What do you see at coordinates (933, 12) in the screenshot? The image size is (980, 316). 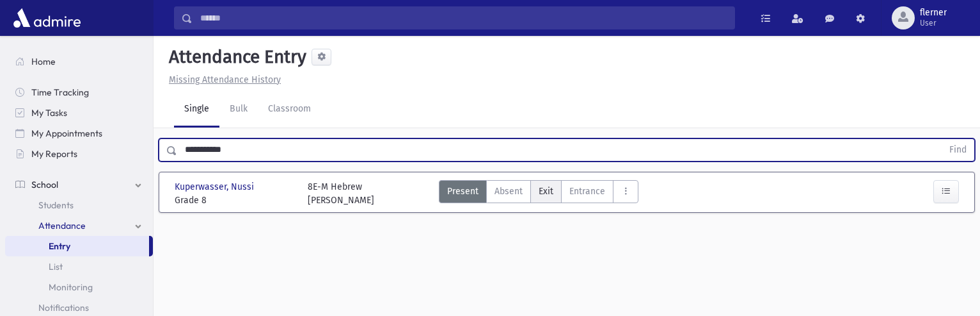 I see `span: flerner` at bounding box center [933, 12].